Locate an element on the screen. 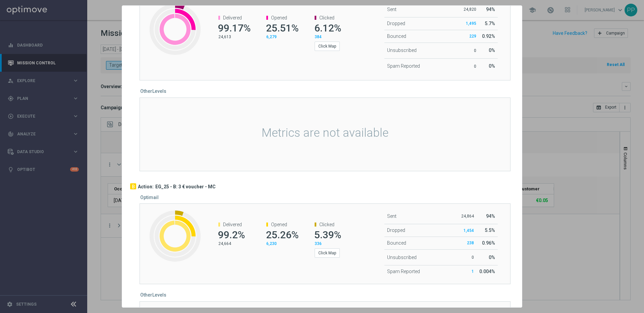 The image size is (644, 313). span: 1 is located at coordinates (472, 271).